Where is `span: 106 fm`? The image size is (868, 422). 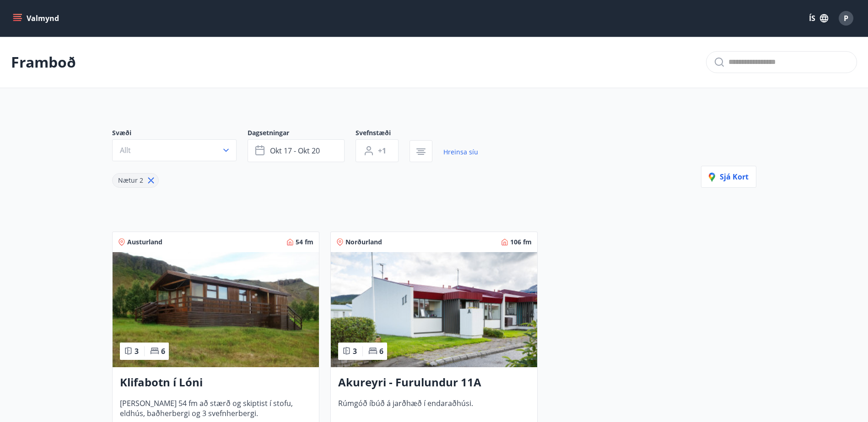
span: 106 fm is located at coordinates (520, 243).